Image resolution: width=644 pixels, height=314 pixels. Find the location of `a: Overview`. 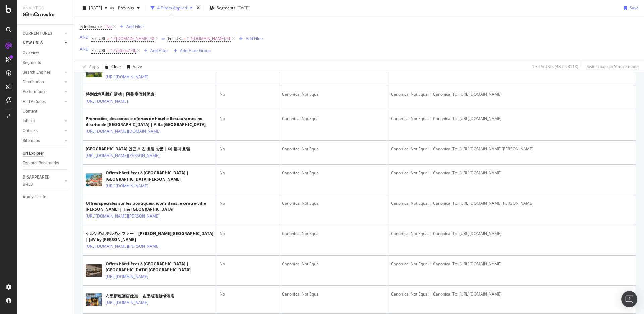

a: Overview is located at coordinates (46, 53).